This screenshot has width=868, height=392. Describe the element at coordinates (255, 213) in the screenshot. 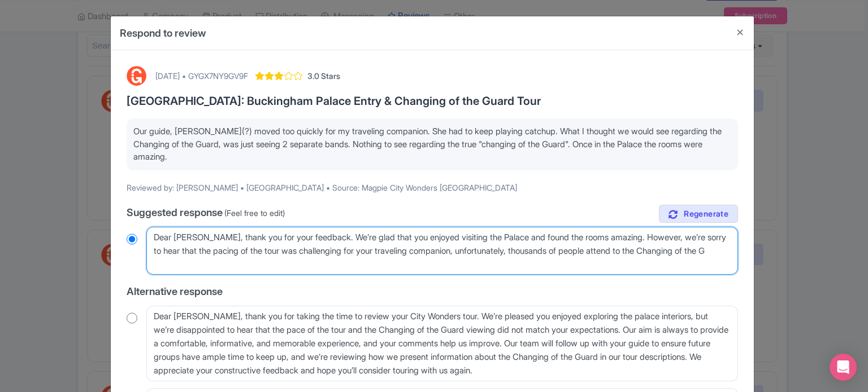

I see `span: (Feel free to edit)` at that location.